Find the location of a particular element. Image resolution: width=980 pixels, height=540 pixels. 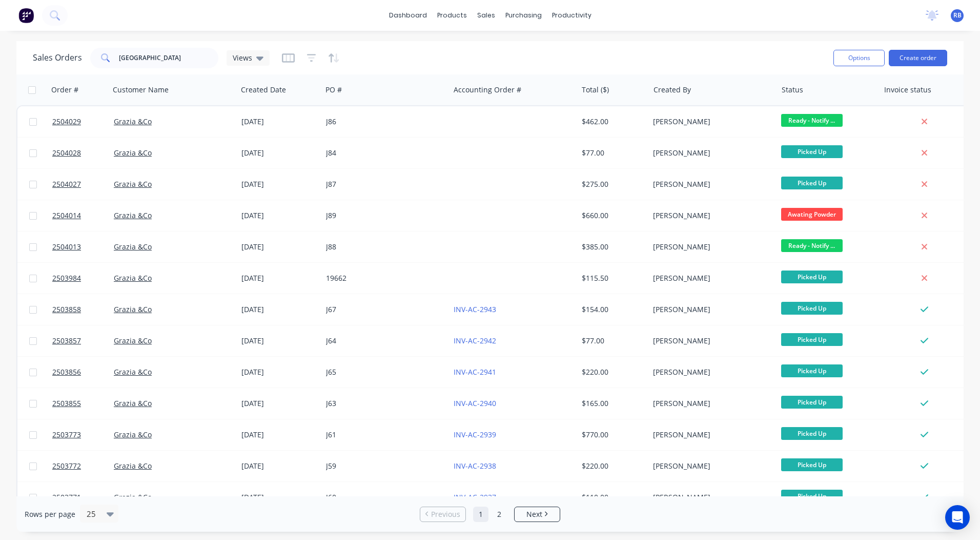

div: J86 is located at coordinates (383, 122).